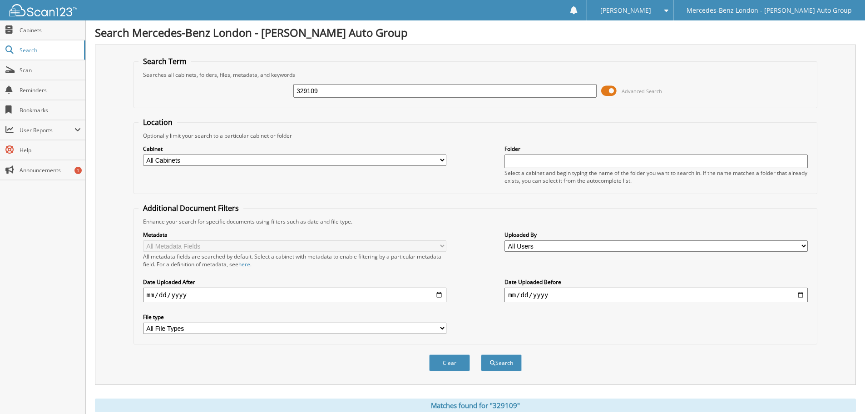 This screenshot has height=414, width=865. I want to click on label: File type, so click(295, 317).